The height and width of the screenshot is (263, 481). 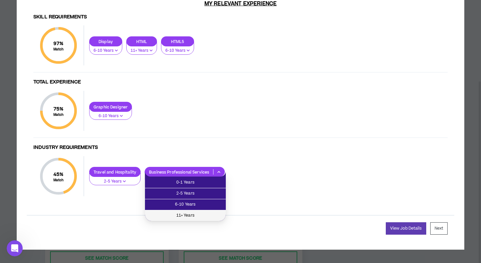 What do you see at coordinates (106, 41) in the screenshot?
I see `p: Display` at bounding box center [106, 41].